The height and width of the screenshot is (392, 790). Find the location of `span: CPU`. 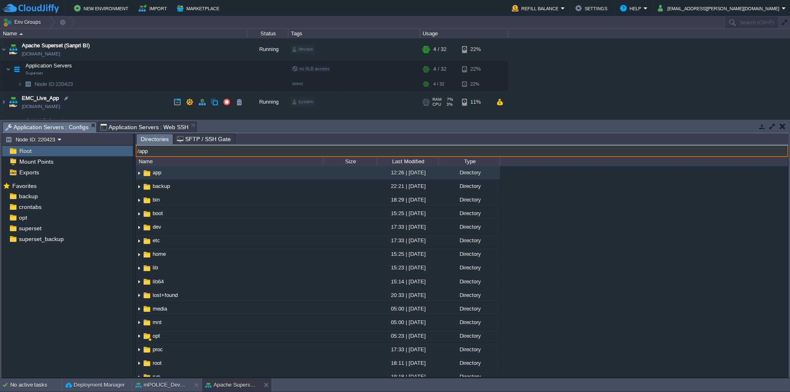

span: CPU is located at coordinates (436, 104).